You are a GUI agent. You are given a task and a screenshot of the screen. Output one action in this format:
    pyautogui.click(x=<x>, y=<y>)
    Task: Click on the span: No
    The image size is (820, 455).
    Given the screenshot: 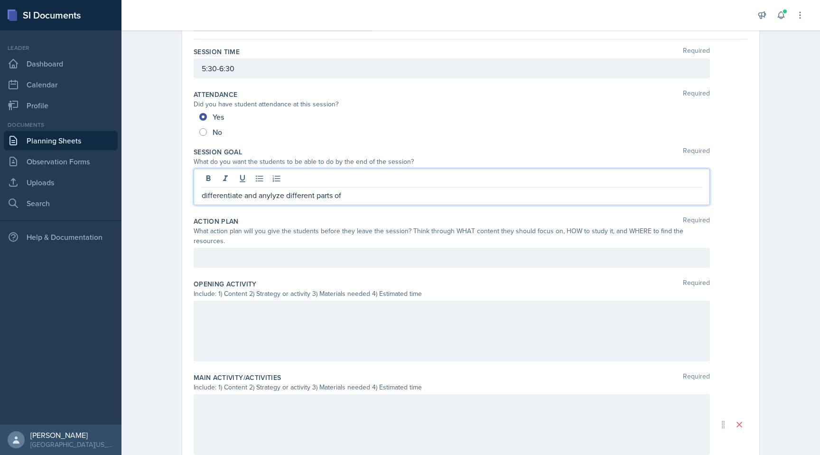 What is the action you would take?
    pyautogui.click(x=217, y=132)
    